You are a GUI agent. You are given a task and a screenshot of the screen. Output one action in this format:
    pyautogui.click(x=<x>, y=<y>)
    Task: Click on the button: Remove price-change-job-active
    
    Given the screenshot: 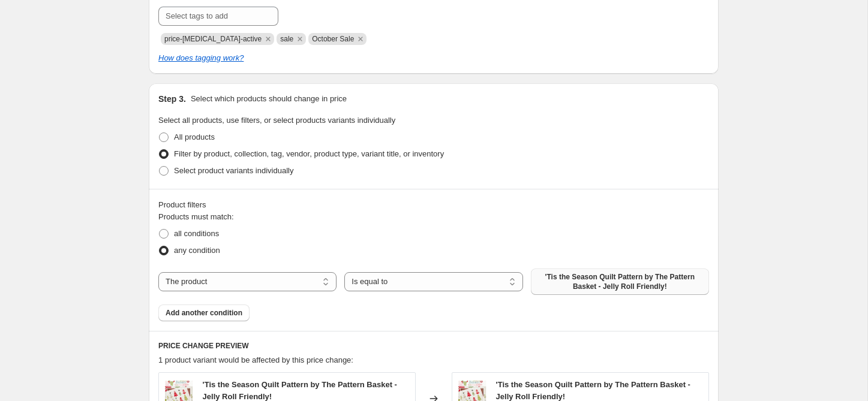 What is the action you would take?
    pyautogui.click(x=268, y=39)
    